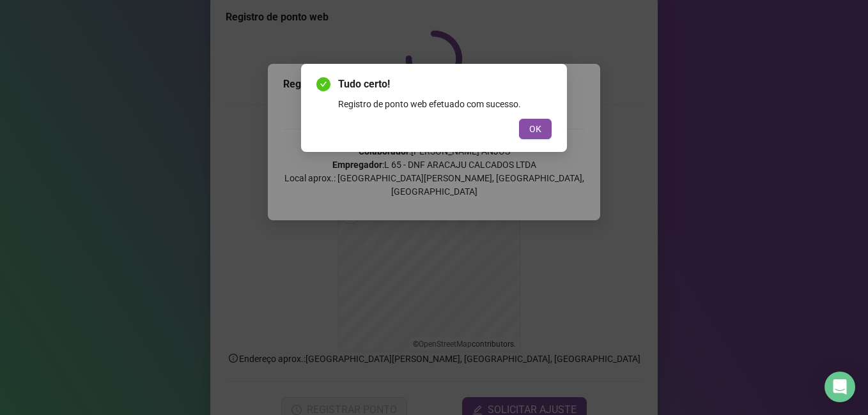 This screenshot has width=868, height=415. I want to click on button: OK, so click(535, 129).